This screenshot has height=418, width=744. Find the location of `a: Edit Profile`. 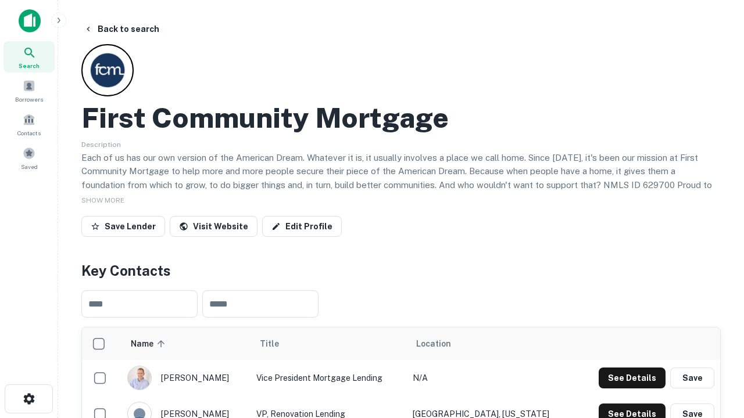

a: Edit Profile is located at coordinates (302, 227).